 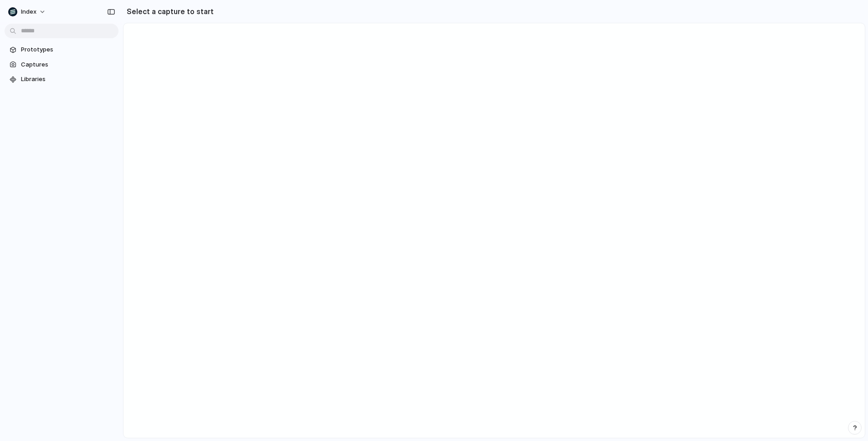 What do you see at coordinates (61, 49) in the screenshot?
I see `a: Prototypes` at bounding box center [61, 49].